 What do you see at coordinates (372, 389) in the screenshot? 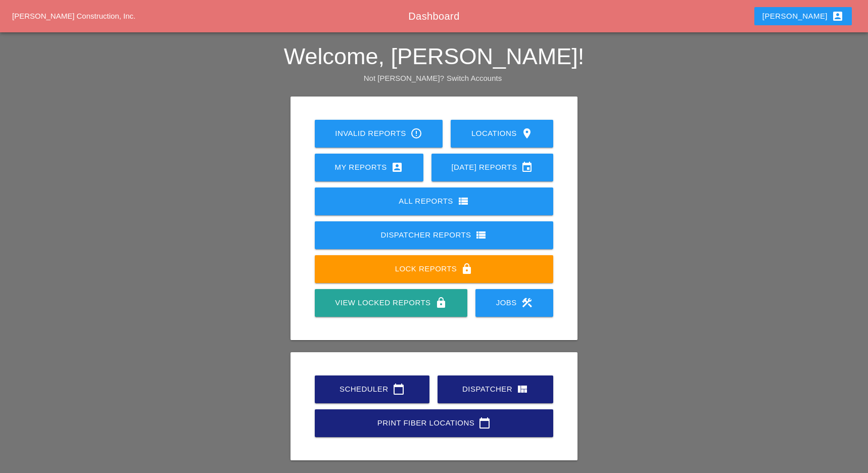
I see `div: Scheduler` at bounding box center [372, 389].